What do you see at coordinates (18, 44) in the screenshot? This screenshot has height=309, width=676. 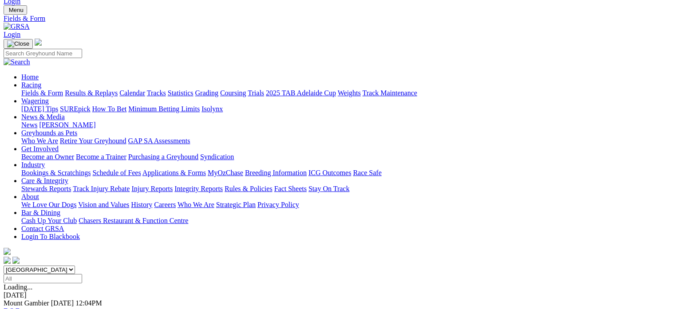 I see `img: Close` at bounding box center [18, 44].